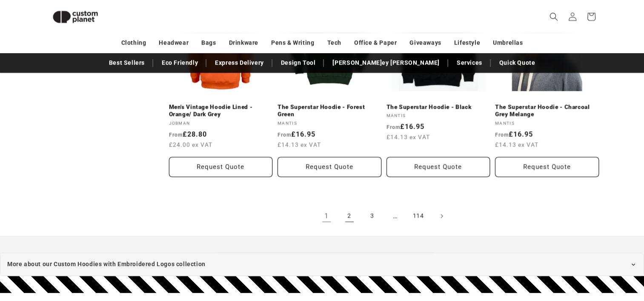 The width and height of the screenshot is (644, 301). I want to click on a: Services, so click(469, 63).